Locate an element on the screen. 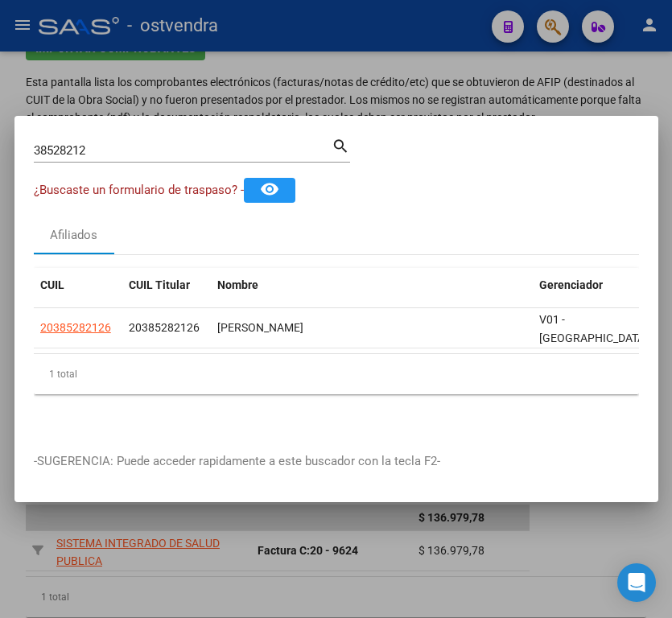 The image size is (672, 618). datatable-header-cell: Nombre is located at coordinates (372, 285).